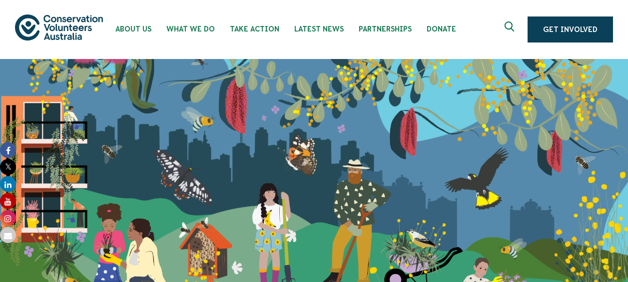  I want to click on button: Expand search box Close search box, so click(511, 29).